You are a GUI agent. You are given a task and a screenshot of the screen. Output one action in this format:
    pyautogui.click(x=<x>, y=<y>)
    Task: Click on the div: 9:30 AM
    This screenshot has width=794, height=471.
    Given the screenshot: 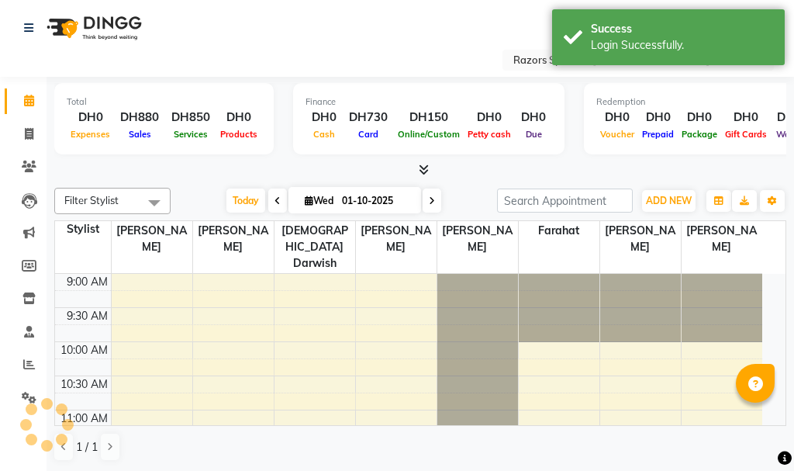 What is the action you would take?
    pyautogui.click(x=87, y=316)
    